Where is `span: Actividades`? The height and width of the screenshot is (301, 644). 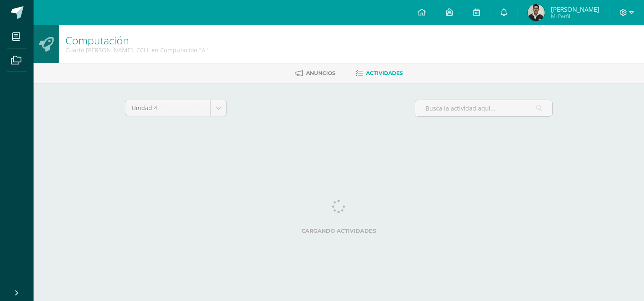 span: Actividades is located at coordinates (385, 73).